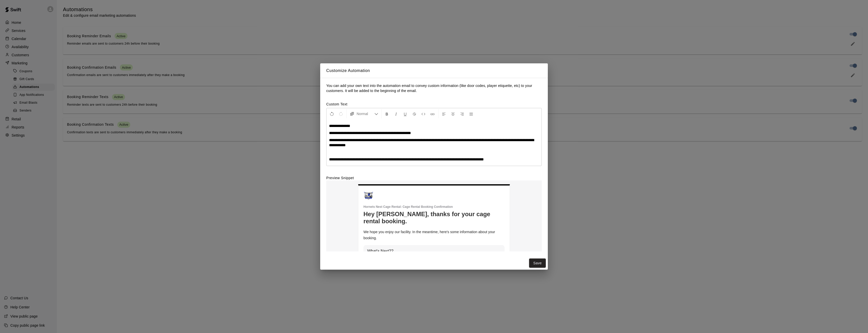  I want to click on img: Hornets Nest Cage Rental, so click(368, 195).